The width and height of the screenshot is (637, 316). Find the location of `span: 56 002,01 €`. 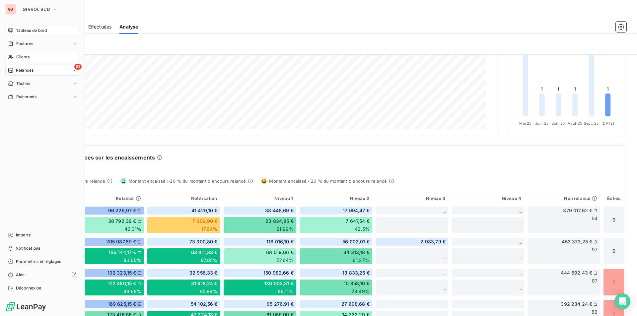

span: 56 002,01 € is located at coordinates (356, 242).